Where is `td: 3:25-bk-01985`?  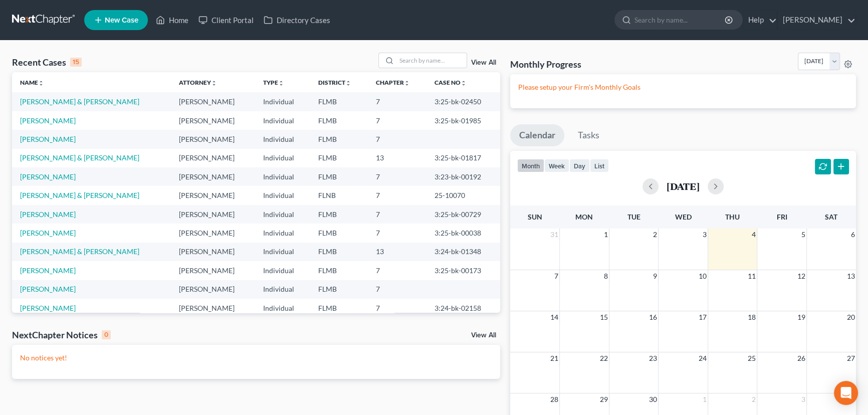 td: 3:25-bk-01985 is located at coordinates (463, 120).